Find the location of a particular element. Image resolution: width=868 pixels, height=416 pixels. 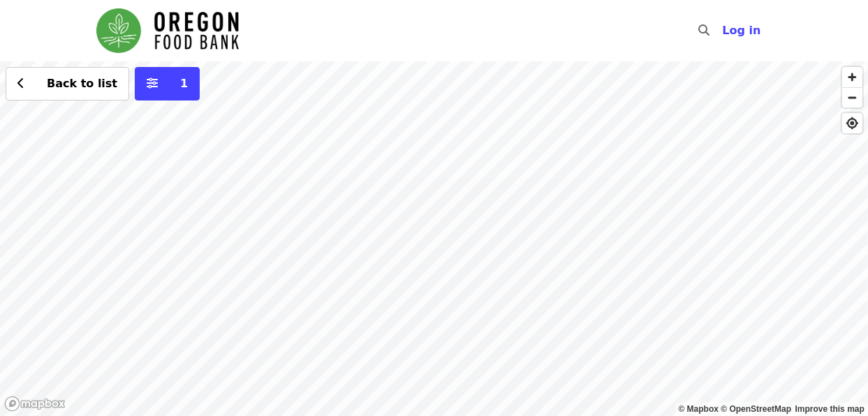

i: sliders-h icon is located at coordinates (153, 83).